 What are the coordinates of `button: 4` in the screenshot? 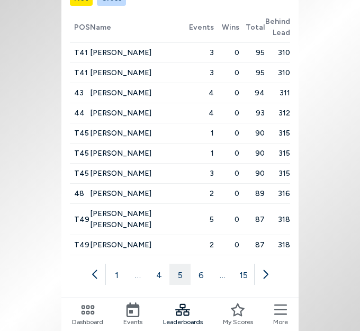 It's located at (159, 274).